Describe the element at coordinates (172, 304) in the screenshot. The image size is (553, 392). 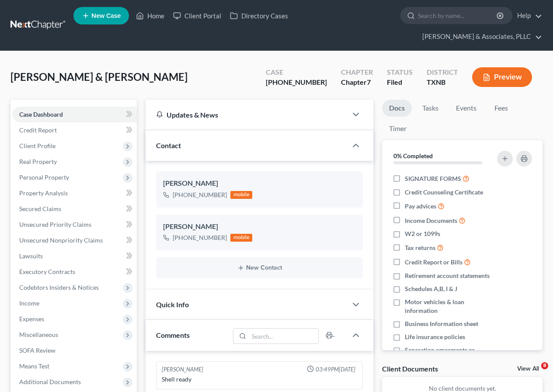
I see `span: Quick Info` at that location.